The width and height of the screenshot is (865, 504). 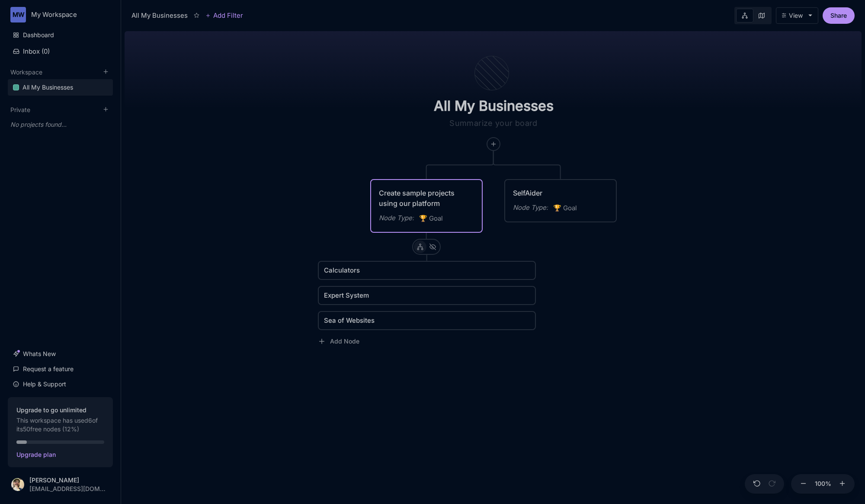 What do you see at coordinates (838, 16) in the screenshot?
I see `button: Share` at bounding box center [838, 16].